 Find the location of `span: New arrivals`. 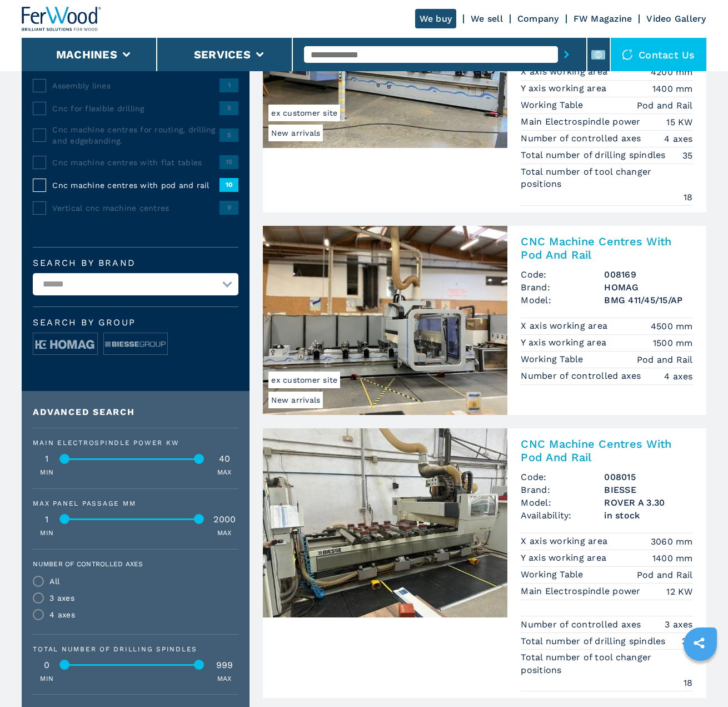

span: New arrivals is located at coordinates (296, 133).